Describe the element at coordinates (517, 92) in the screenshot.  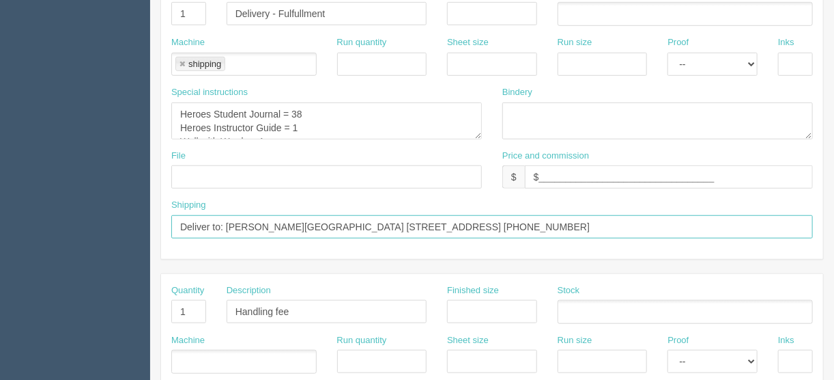
I see `label: Bindery` at that location.